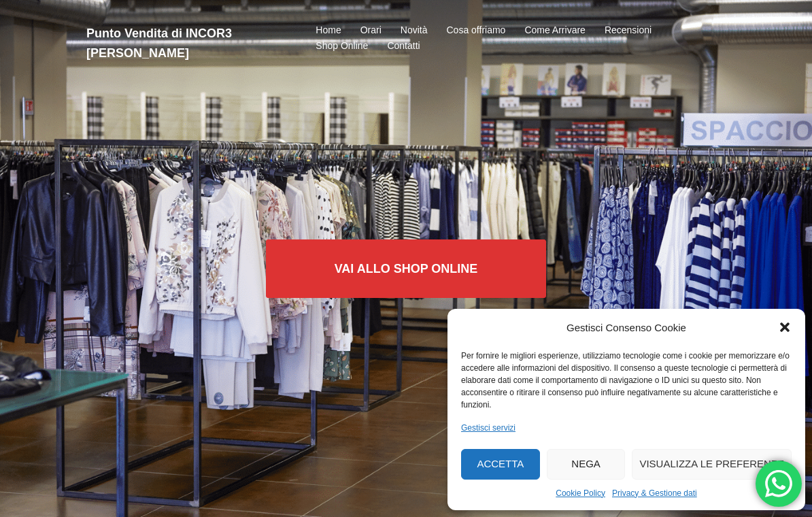  What do you see at coordinates (404, 46) in the screenshot?
I see `a: Contatti` at bounding box center [404, 46].